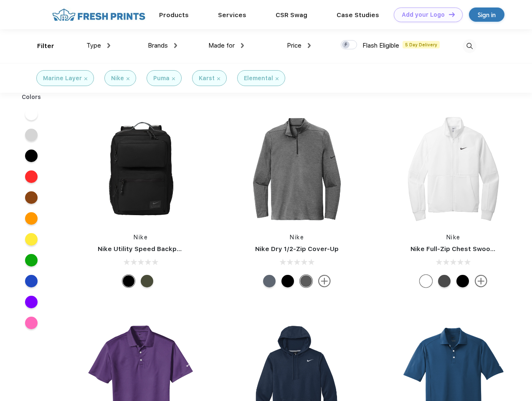 This screenshot has height=401, width=532. I want to click on div: Filter, so click(46, 46).